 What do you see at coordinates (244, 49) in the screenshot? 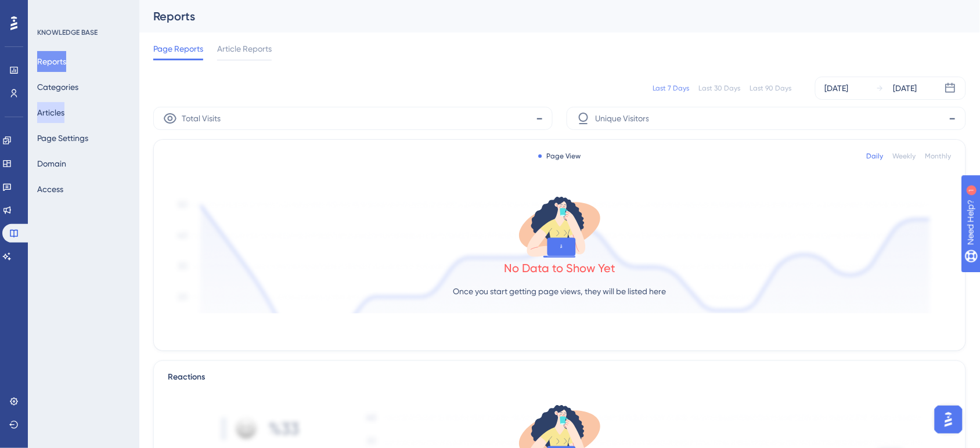
I see `span: Article Reports` at bounding box center [244, 49].